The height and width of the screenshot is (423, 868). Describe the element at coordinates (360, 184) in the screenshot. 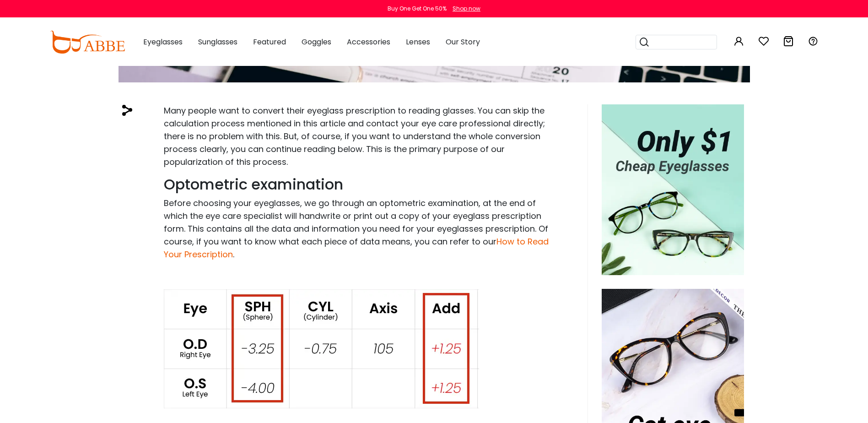

I see `h2: Optometric examination` at that location.